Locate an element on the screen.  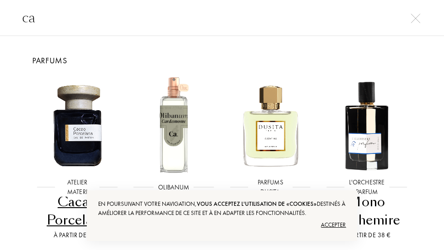
div: Cacao Porcelana is located at coordinates (77, 210).